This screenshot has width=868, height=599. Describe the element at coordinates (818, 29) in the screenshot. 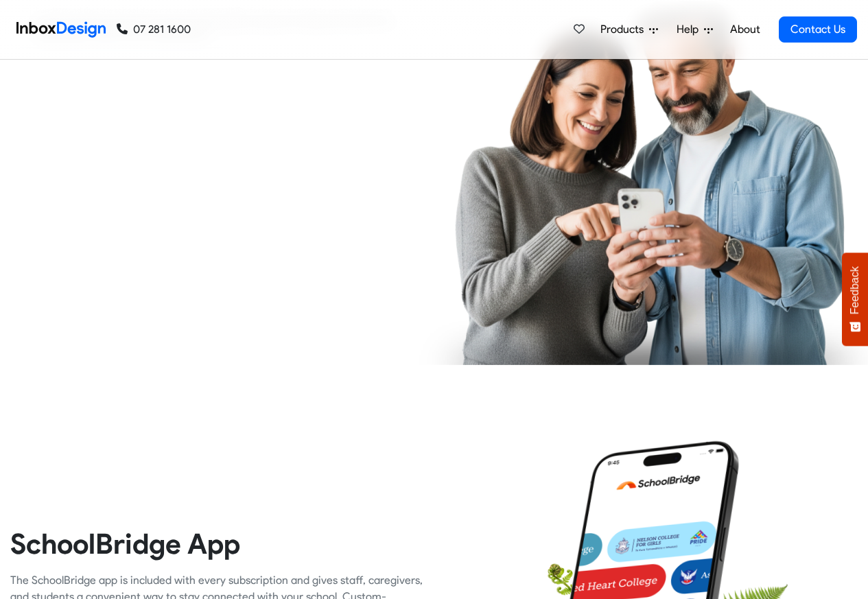

I see `a: Contact Us` at that location.